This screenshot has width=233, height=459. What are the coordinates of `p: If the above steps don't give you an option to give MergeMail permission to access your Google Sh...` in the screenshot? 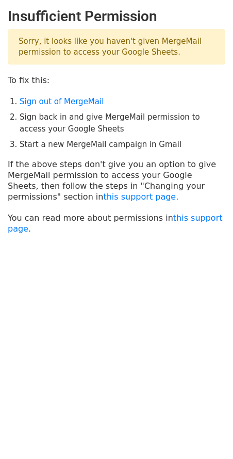 It's located at (117, 180).